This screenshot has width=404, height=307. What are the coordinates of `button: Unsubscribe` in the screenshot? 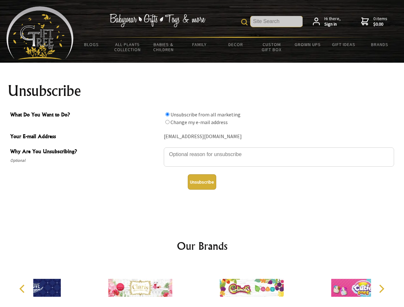 It's located at (202, 182).